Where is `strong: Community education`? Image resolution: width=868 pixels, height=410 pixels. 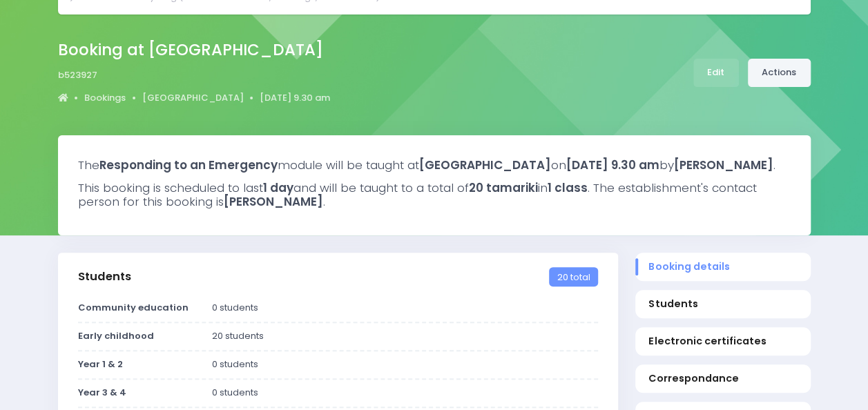
strong: Community education is located at coordinates (133, 307).